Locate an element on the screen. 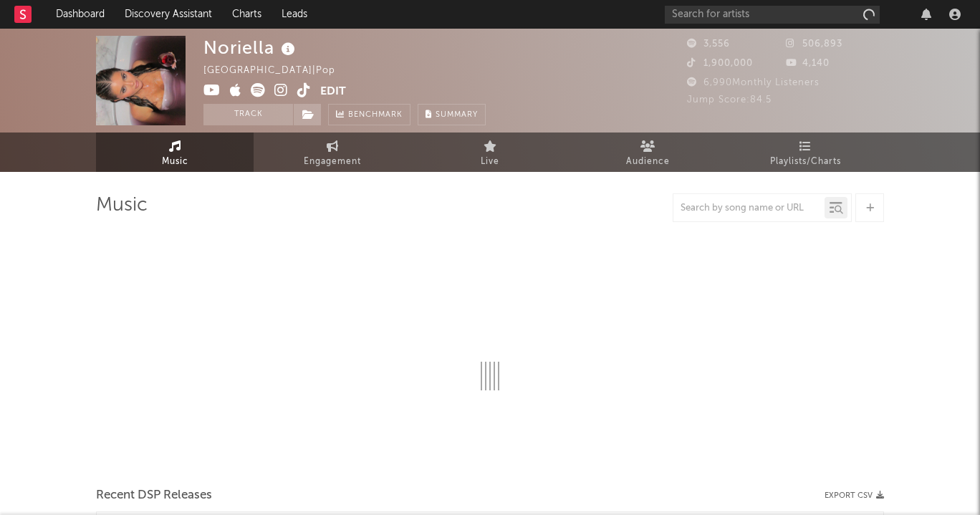 The image size is (980, 515). span: Jump Score: 84.5 is located at coordinates (729, 100).